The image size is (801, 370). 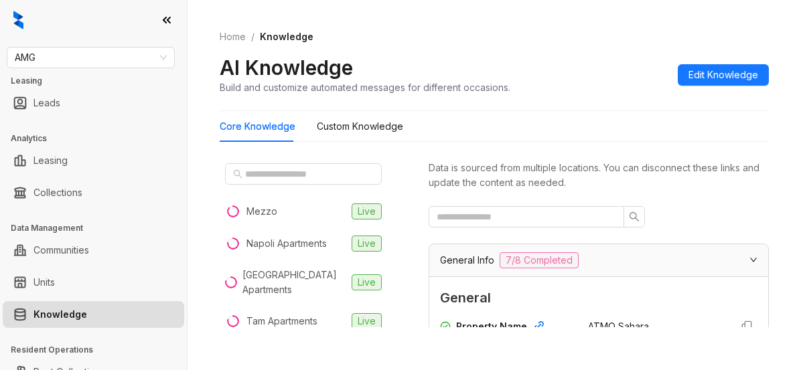 What do you see at coordinates (18, 20) in the screenshot?
I see `img: logo` at bounding box center [18, 20].